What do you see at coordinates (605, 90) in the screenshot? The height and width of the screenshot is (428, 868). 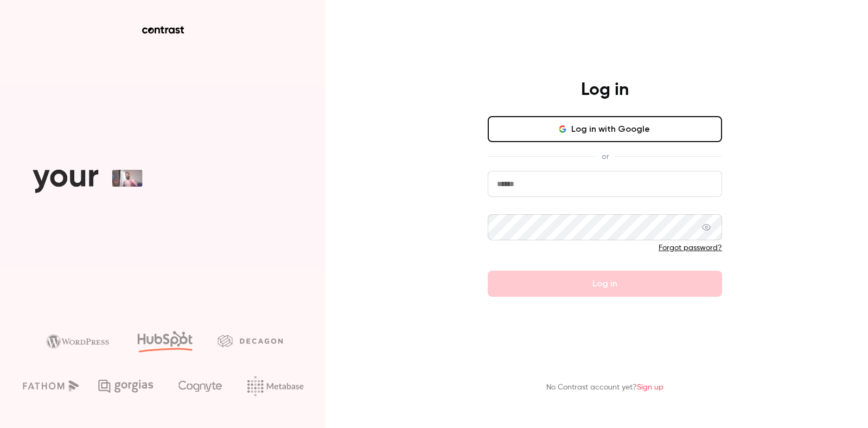 I see `h4: Log in` at bounding box center [605, 90].